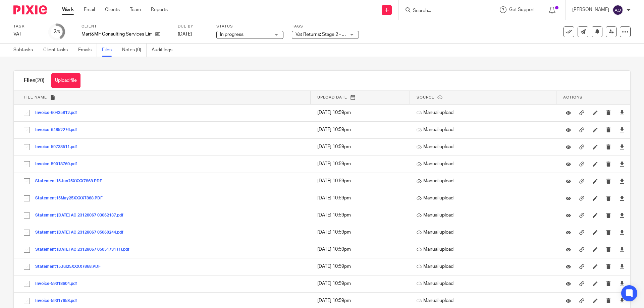 Image resolution: width=644 pixels, height=308 pixels. What do you see at coordinates (89, 10) in the screenshot?
I see `a: Email` at bounding box center [89, 10].